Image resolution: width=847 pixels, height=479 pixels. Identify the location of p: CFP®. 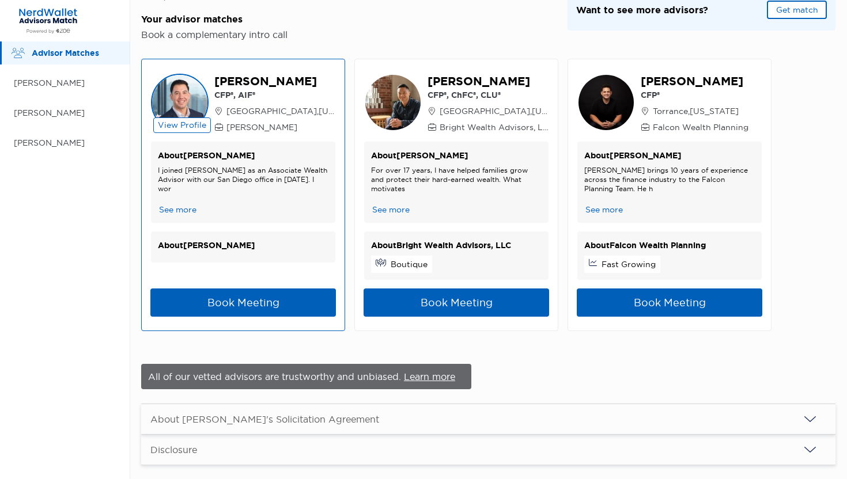
(694, 95).